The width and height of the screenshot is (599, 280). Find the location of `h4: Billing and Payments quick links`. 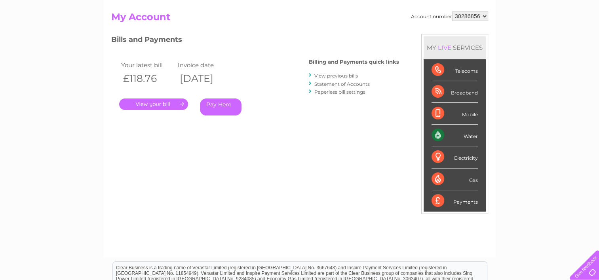

h4: Billing and Payments quick links is located at coordinates (354, 62).